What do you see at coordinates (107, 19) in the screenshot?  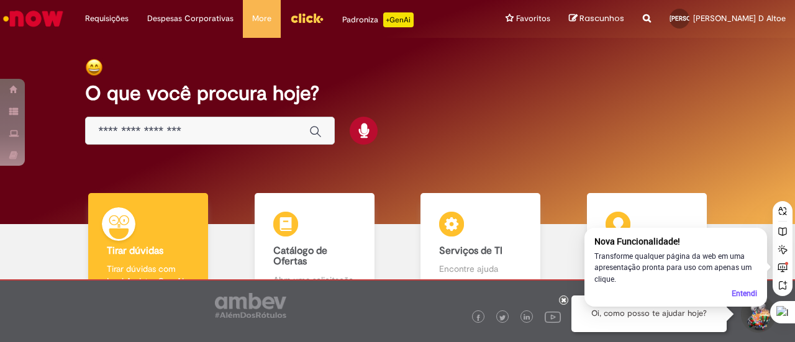 I see `span: Requisições` at bounding box center [107, 19].